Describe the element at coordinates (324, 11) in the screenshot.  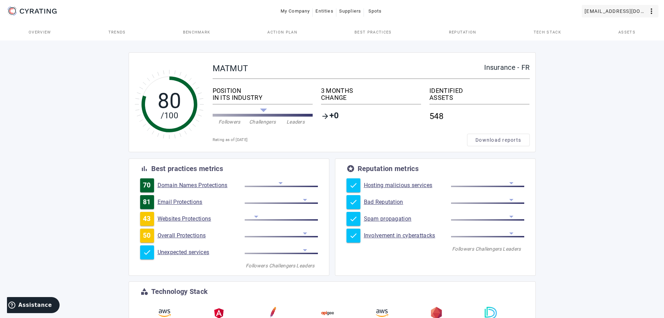
I see `span: Entities` at that location.